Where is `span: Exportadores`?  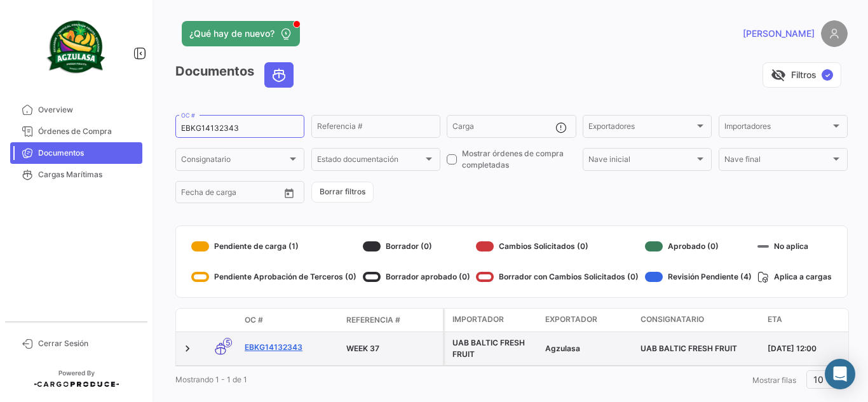
span: Exportadores is located at coordinates (641, 128).